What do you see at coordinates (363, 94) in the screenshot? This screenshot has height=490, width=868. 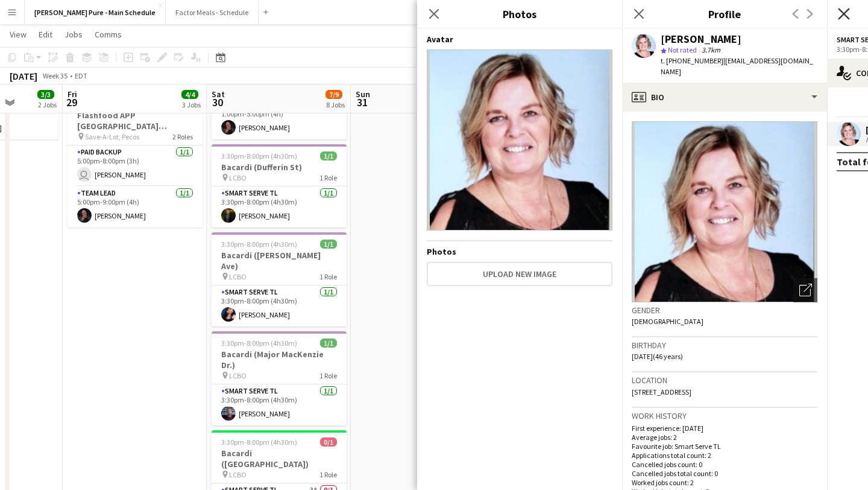 I see `span: Sun` at bounding box center [363, 94].